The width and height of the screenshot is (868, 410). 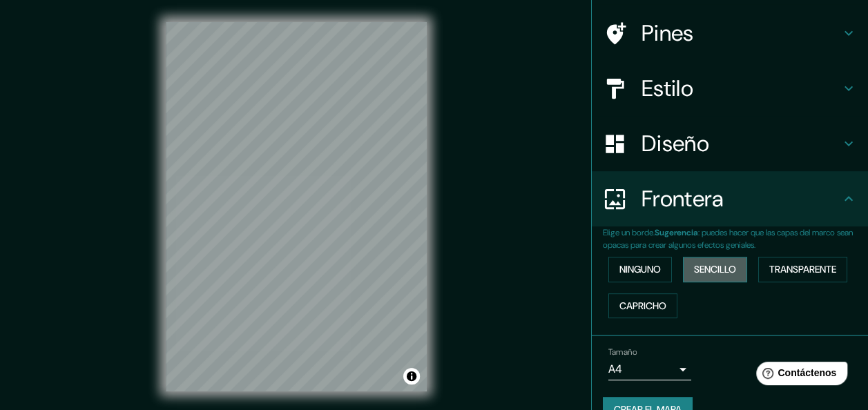 What do you see at coordinates (741, 144) in the screenshot?
I see `h4: Diseño` at bounding box center [741, 144].